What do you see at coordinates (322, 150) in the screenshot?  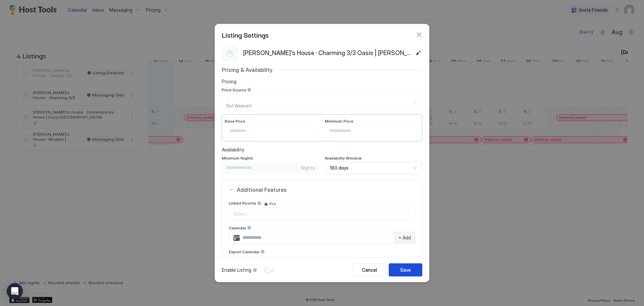 I see `span: Availability` at bounding box center [322, 150].